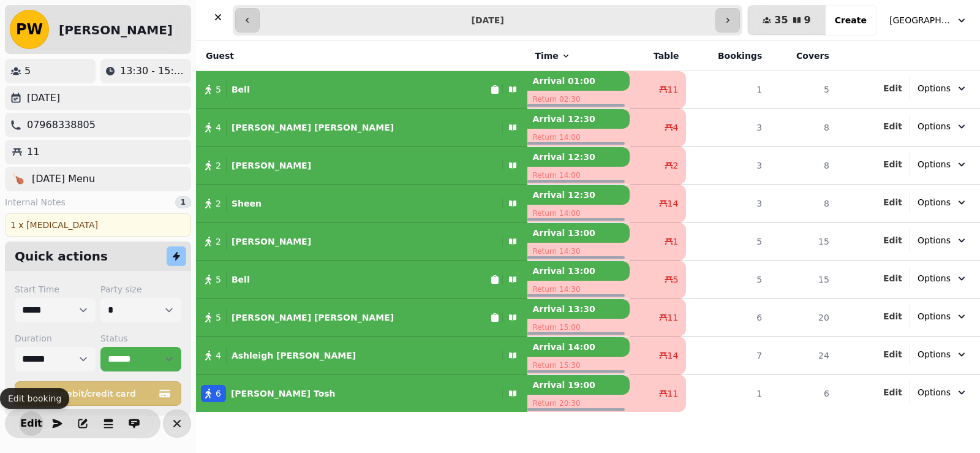 The width and height of the screenshot is (980, 453). Describe the element at coordinates (578, 213) in the screenshot. I see `p: Return 14:00` at that location.